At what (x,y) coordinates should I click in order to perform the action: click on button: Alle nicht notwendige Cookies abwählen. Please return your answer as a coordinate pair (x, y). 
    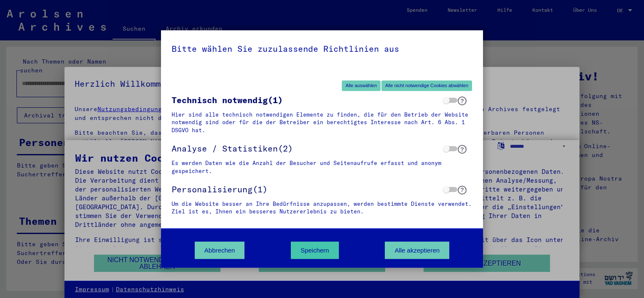
    Looking at the image, I should click on (427, 85).